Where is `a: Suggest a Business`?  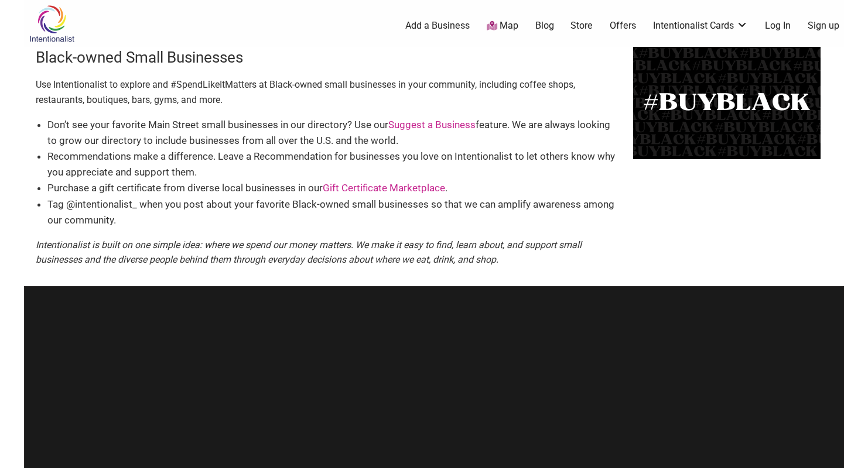
a: Suggest a Business is located at coordinates (432, 124).